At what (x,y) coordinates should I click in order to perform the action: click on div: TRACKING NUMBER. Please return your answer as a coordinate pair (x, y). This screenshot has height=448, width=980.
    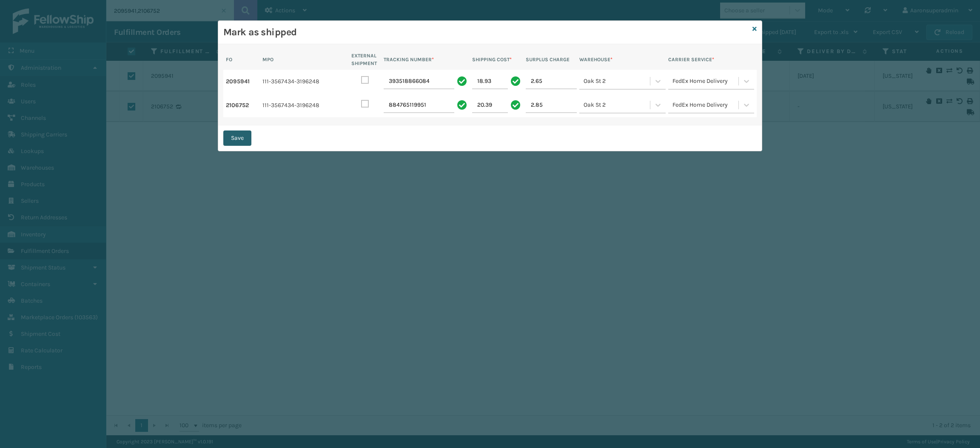
    Looking at the image, I should click on (427, 59).